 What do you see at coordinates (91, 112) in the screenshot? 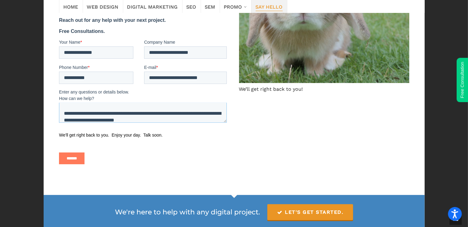
I see `span: E-mail` at bounding box center [91, 112].